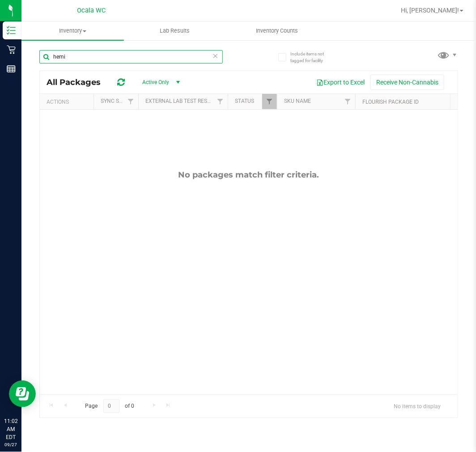  Describe the element at coordinates (11, 50) in the screenshot. I see `inline-svg: Retail` at that location.